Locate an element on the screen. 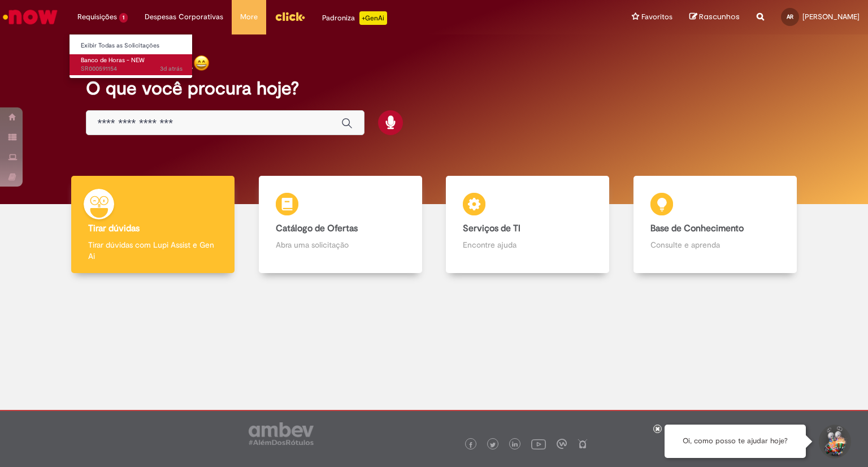  b: Serviços de TI is located at coordinates (492, 228).